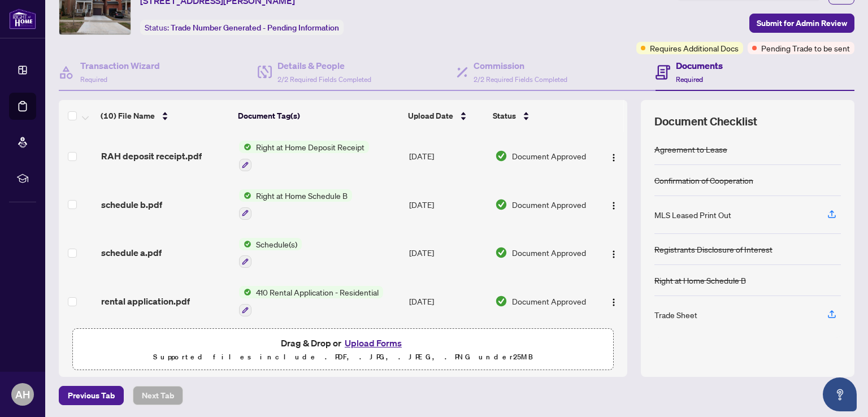 The height and width of the screenshot is (417, 868). I want to click on span: (10) File Name, so click(128, 116).